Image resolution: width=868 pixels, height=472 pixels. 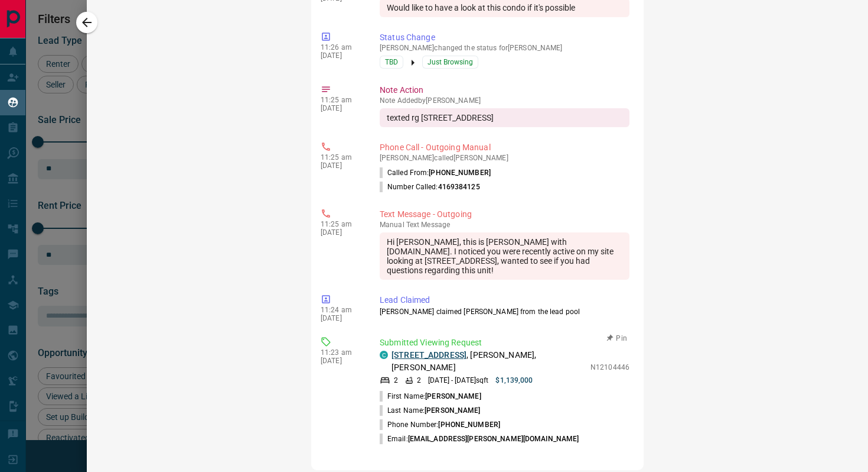 I want to click on p: Number Called:, so click(x=430, y=187).